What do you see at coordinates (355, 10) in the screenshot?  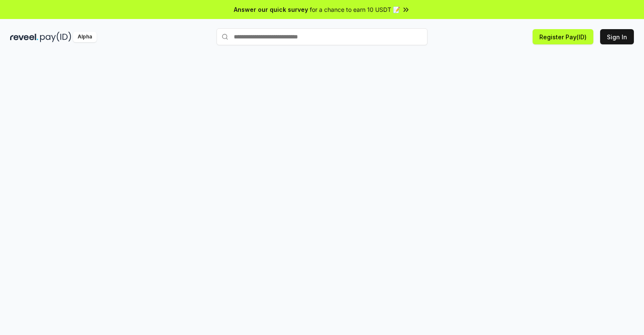 I see `span: for a chance to earn 10 USDT 📝` at bounding box center [355, 10].